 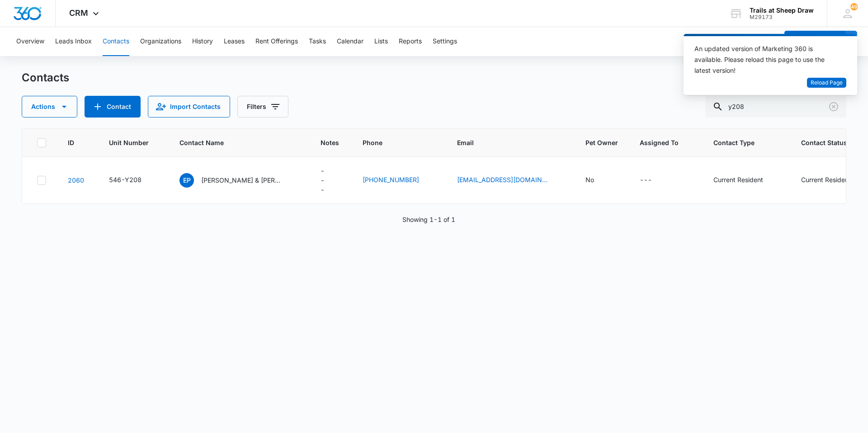 I want to click on span: Phone, so click(x=392, y=142).